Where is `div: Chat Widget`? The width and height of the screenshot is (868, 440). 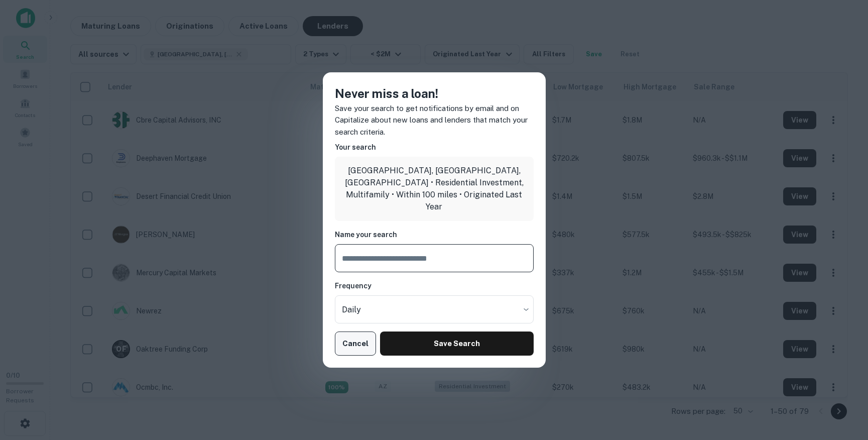 div: Chat Widget is located at coordinates (843, 384).